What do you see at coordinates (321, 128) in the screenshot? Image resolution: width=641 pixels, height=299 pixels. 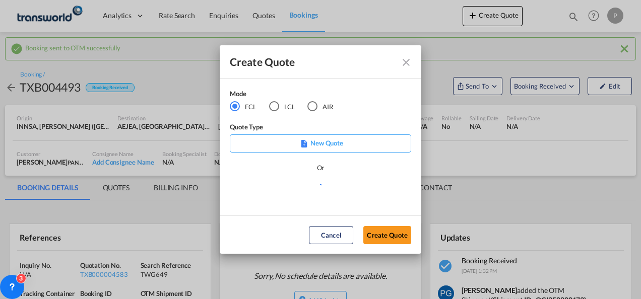 I see `div: Quote Type` at bounding box center [321, 128].